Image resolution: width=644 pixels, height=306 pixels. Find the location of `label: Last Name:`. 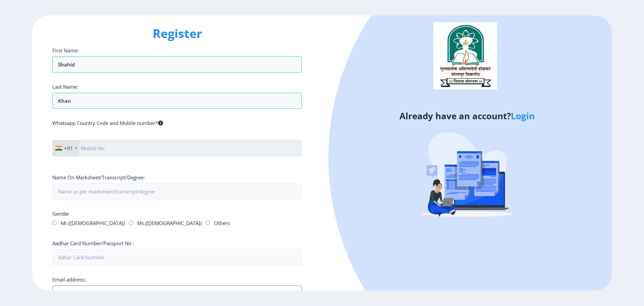

label: Last Name: is located at coordinates (65, 86).